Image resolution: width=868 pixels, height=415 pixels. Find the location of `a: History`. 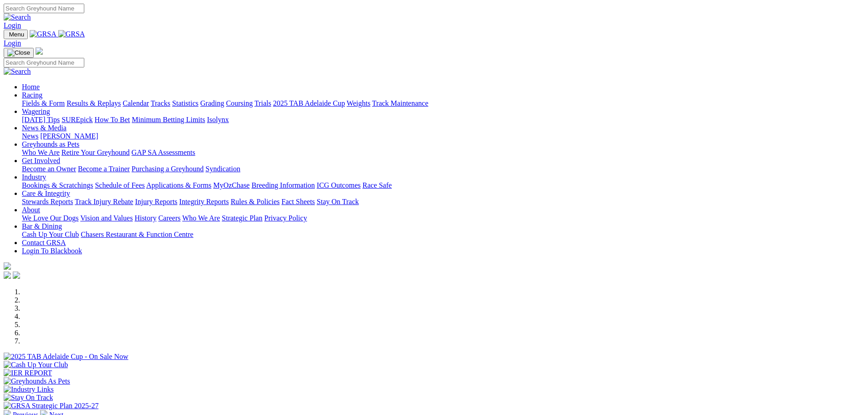

a: History is located at coordinates (145, 218).